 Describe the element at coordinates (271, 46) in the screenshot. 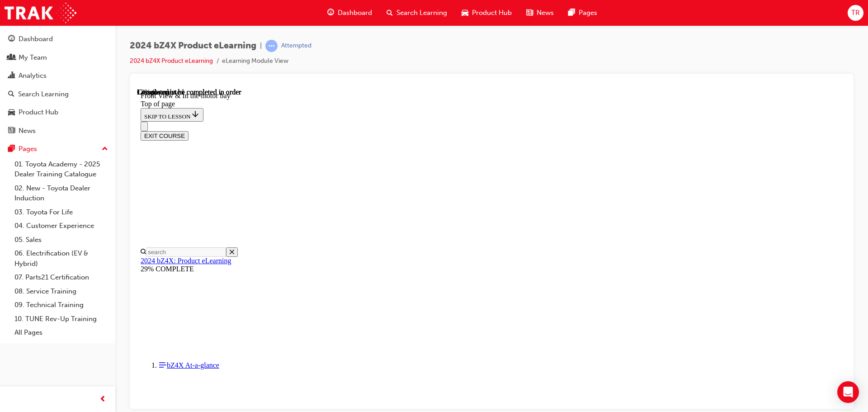

I see `span: learningRecordVerb_ATTEMPT-icon` at that location.